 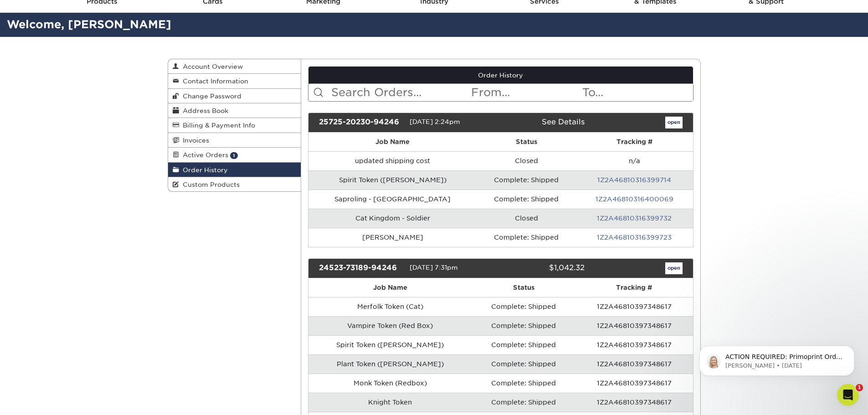 What do you see at coordinates (99, 39) in the screenshot?
I see `p: Message from Natalie, sent 5d ago` at bounding box center [99, 39].